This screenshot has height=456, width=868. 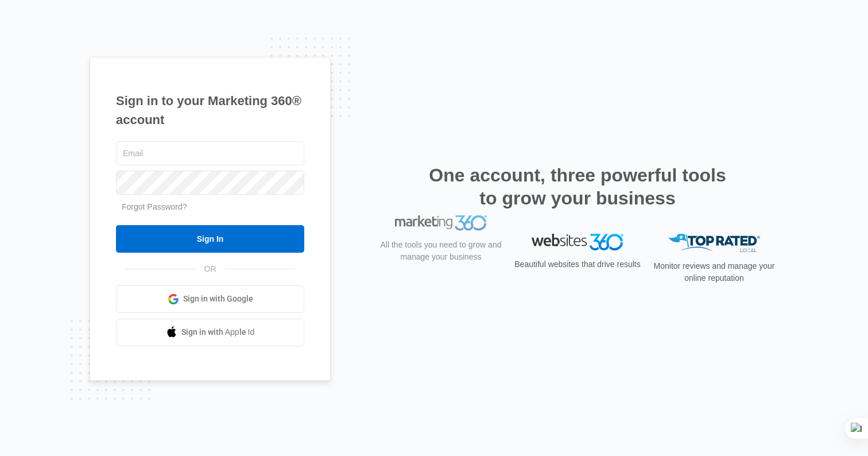 I want to click on span: OR, so click(x=210, y=269).